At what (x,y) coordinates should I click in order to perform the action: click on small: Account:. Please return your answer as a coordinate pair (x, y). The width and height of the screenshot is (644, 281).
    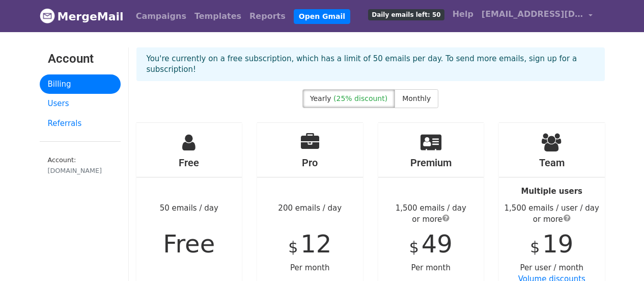
    Looking at the image, I should click on (80, 166).